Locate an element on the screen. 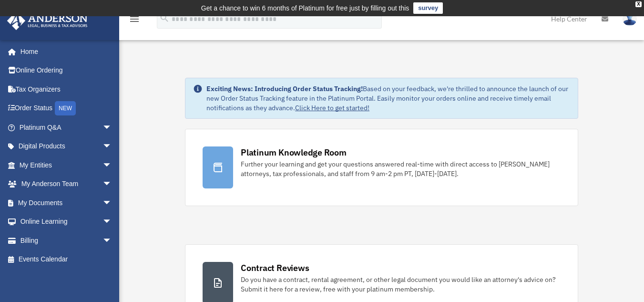 The height and width of the screenshot is (302, 644). a: Billingarrow_drop_down is located at coordinates (66, 241).